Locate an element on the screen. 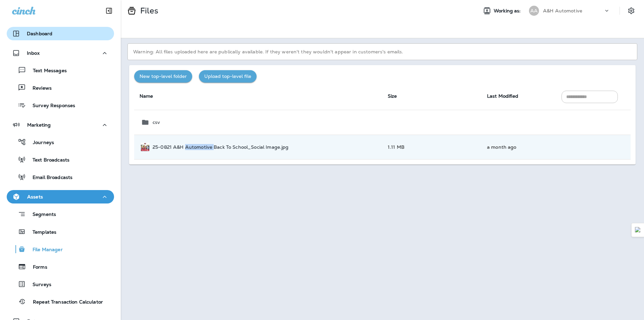 Image resolution: width=644 pixels, height=320 pixels. img: Detect Auto is located at coordinates (638, 230).